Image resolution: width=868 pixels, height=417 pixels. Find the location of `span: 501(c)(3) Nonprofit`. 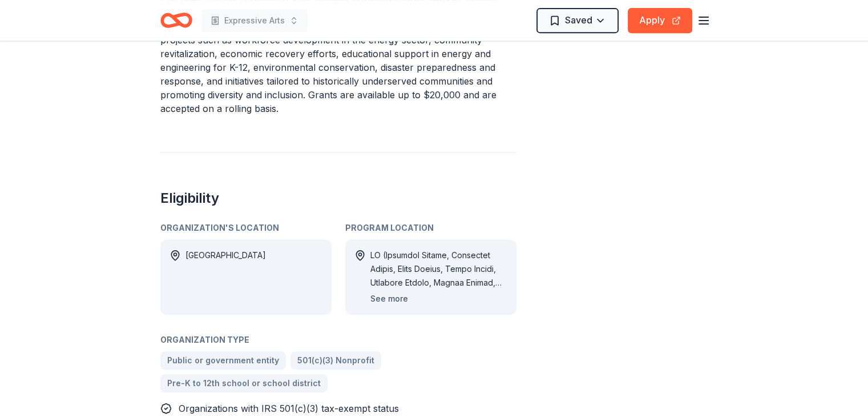

span: 501(c)(3) Nonprofit is located at coordinates (336, 360).